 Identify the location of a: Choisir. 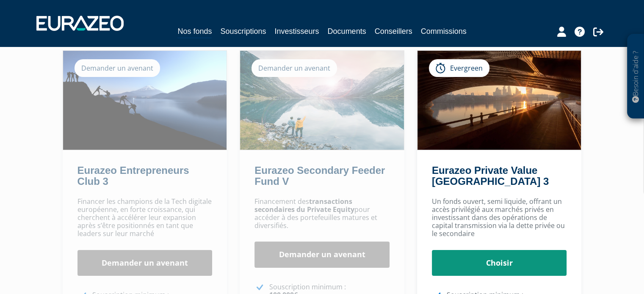
(499, 263).